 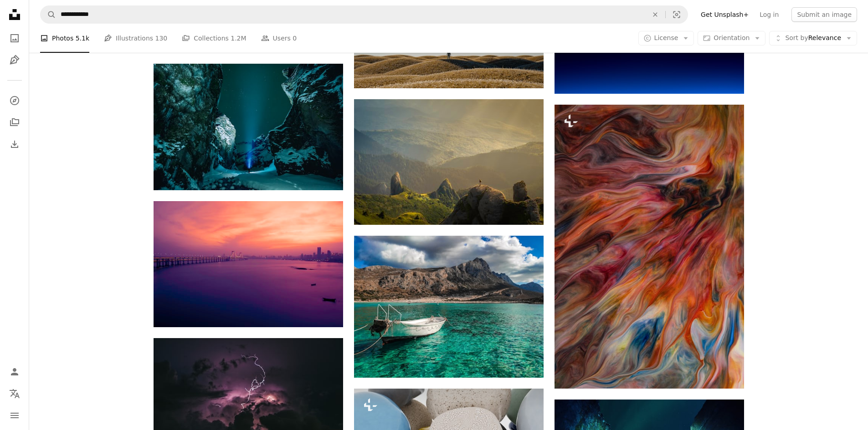 What do you see at coordinates (666, 38) in the screenshot?
I see `span: License` at bounding box center [666, 38].